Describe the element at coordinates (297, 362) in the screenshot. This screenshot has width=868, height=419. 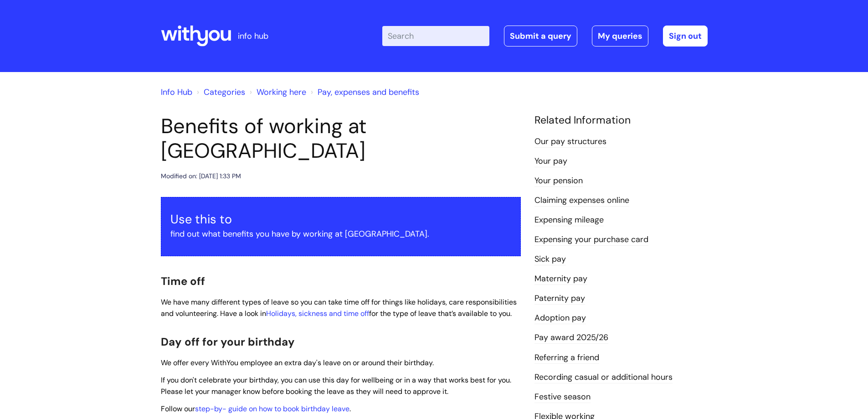
I see `span: We offer every WithYou employee an extra day's leave on or around their birthday.` at that location.